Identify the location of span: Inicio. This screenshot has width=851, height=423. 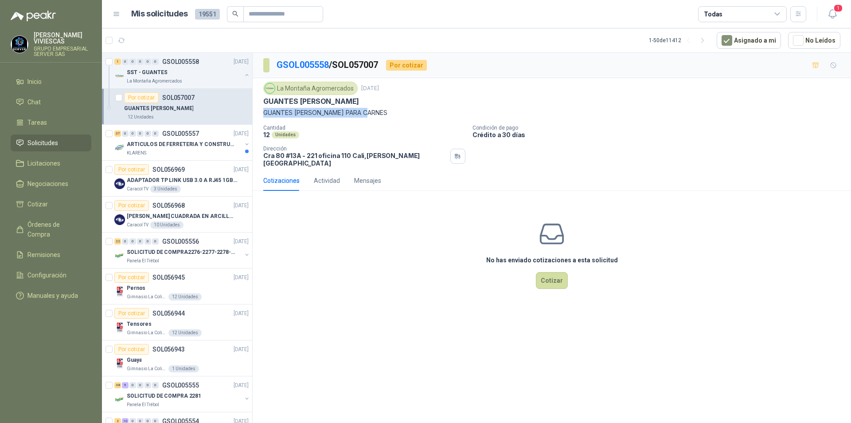
(35, 82).